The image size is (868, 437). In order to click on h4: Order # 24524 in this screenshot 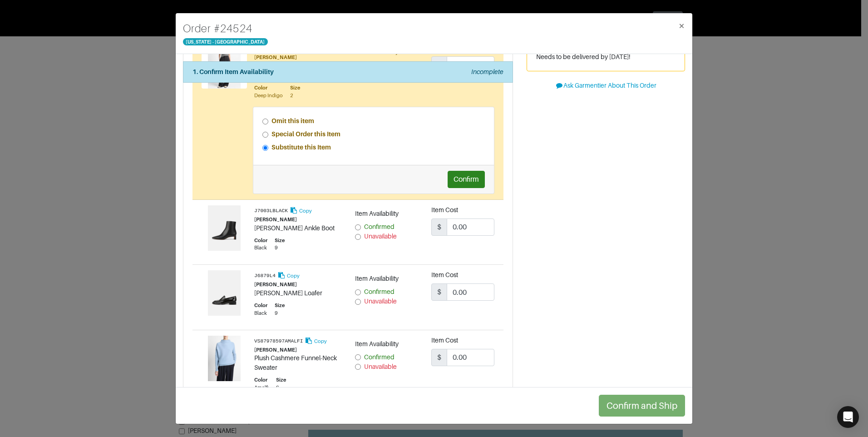, I will do `click(225, 28)`.